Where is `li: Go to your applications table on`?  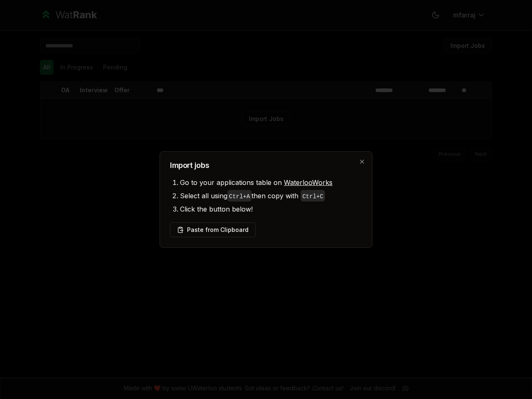
li: Go to your applications table on is located at coordinates (271, 182).